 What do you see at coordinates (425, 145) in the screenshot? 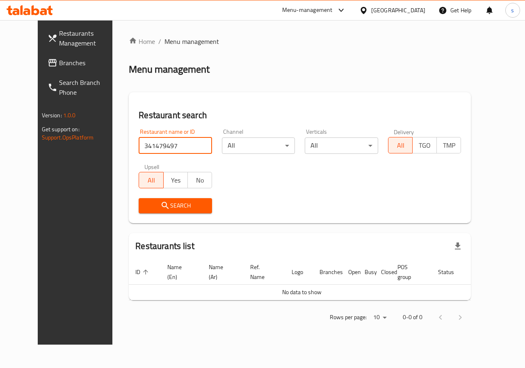
I see `button: TGO` at bounding box center [425, 145].